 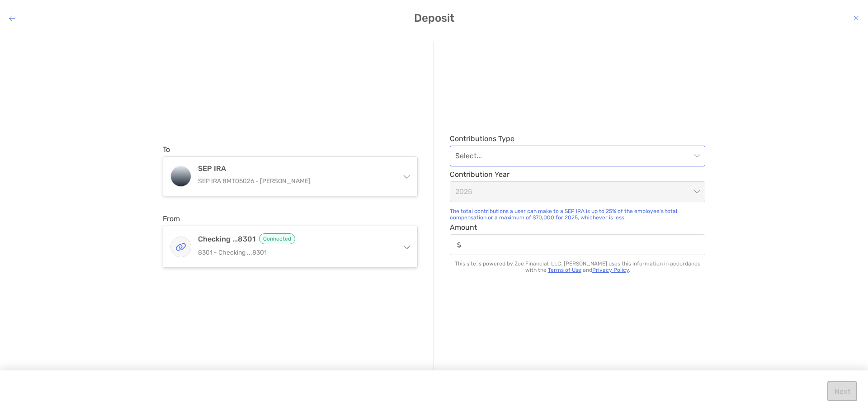 What do you see at coordinates (171, 218) in the screenshot?
I see `label: From` at bounding box center [171, 218].